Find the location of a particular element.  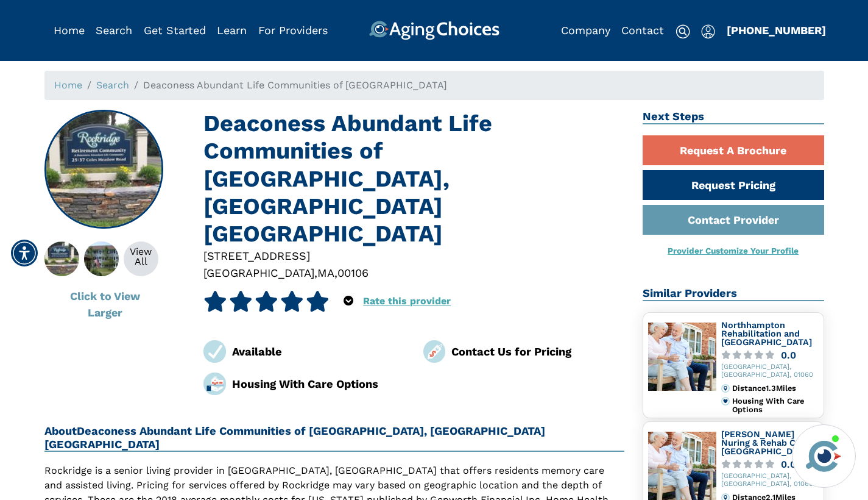

a: Contact is located at coordinates (643, 30).